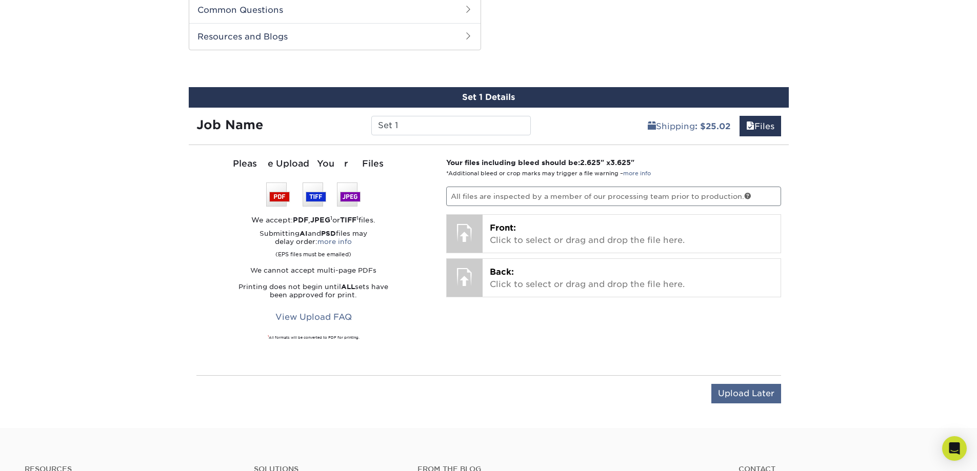 This screenshot has height=471, width=977. I want to click on p: Printing does not begin until sets have been approved for print., so click(314, 291).